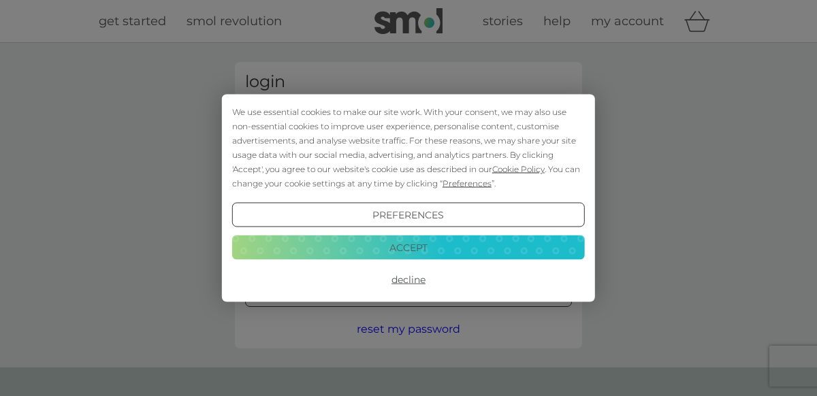  I want to click on button: Preferences, so click(408, 215).